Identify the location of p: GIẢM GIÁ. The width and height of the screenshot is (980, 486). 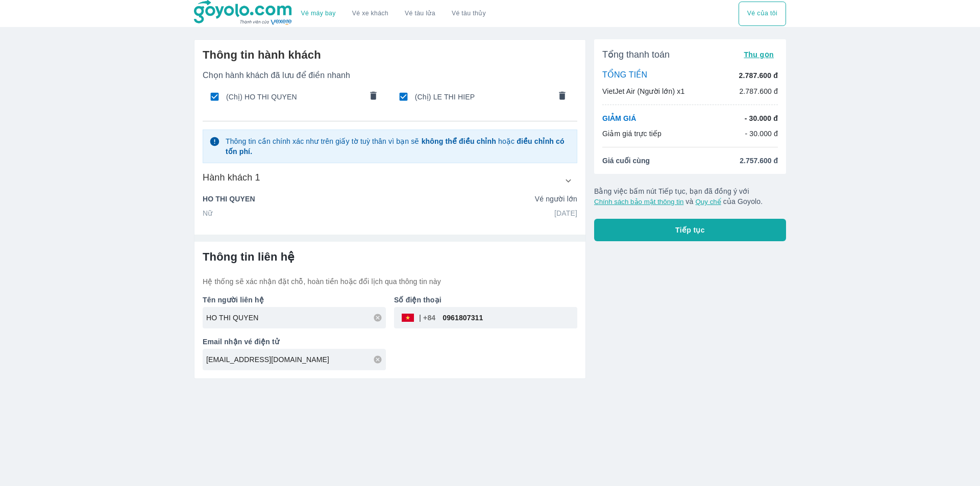
(619, 118).